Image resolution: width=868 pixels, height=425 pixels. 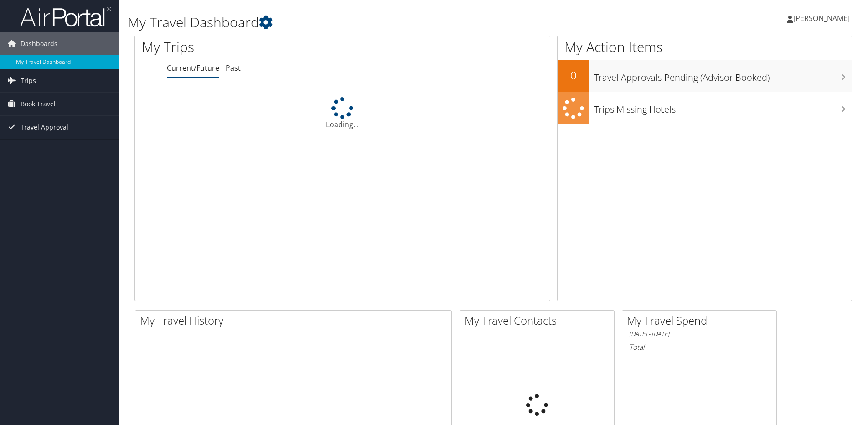 What do you see at coordinates (702, 321) in the screenshot?
I see `h2: My Travel Spend` at bounding box center [702, 321].